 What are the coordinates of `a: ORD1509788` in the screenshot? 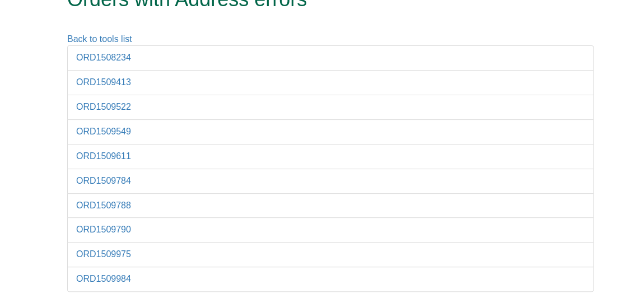 It's located at (104, 205).